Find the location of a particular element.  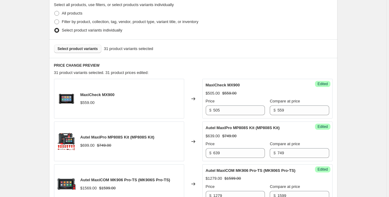

div: $699.00 is located at coordinates (87, 146).